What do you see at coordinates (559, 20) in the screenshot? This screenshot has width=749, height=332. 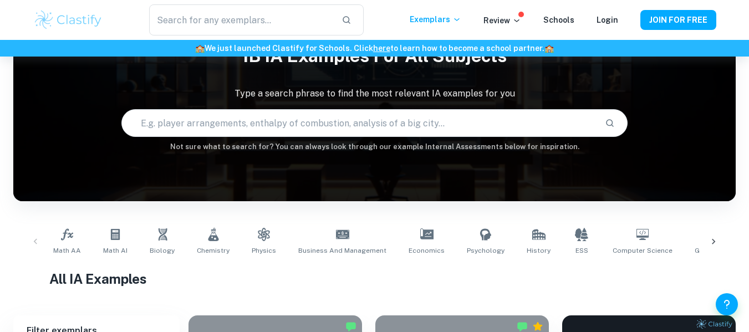 I see `a: Schools` at bounding box center [559, 20].